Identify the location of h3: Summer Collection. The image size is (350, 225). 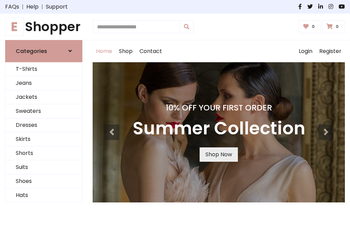
(219, 128).